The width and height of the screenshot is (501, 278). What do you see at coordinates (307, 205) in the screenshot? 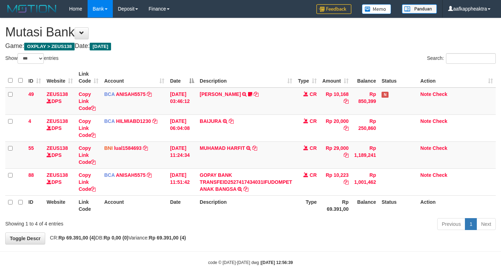
I see `th: Type` at bounding box center [307, 205].